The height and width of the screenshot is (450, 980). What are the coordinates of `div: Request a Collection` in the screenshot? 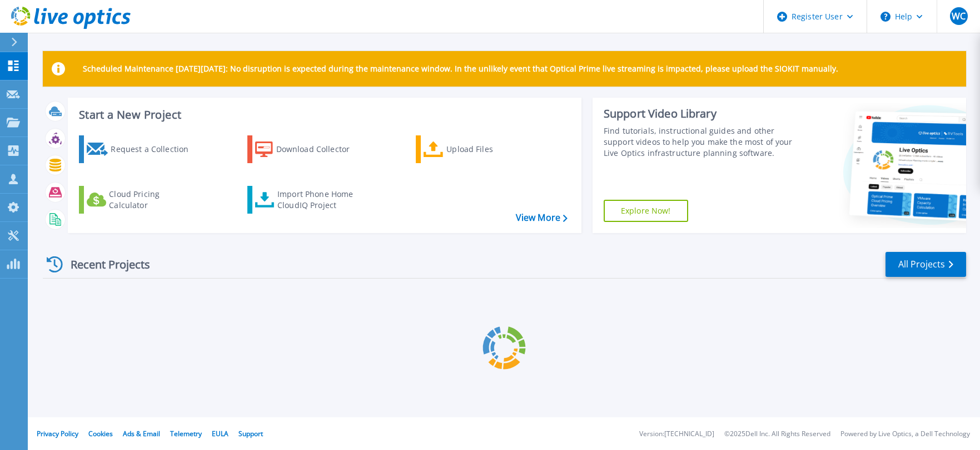 It's located at (155, 149).